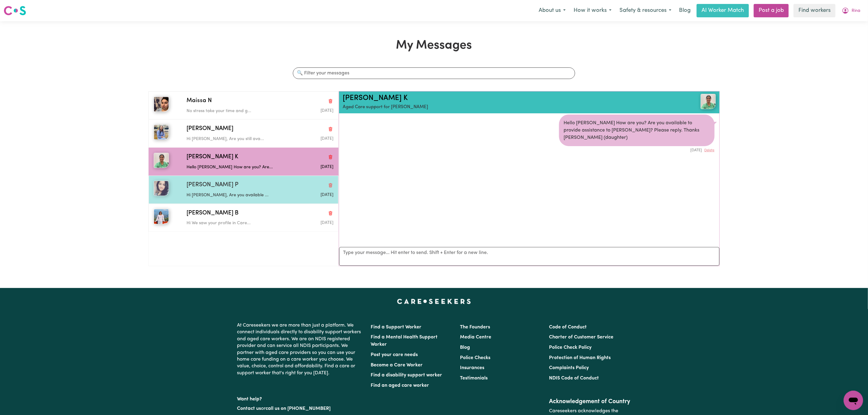 The height and width of the screenshot is (415, 868). What do you see at coordinates (161, 104) in the screenshot?
I see `img: Maissa N` at bounding box center [161, 104].